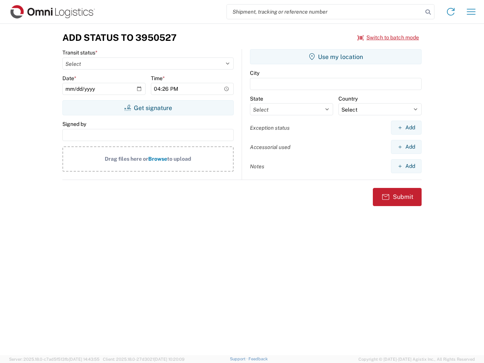 Image resolution: width=484 pixels, height=363 pixels. What do you see at coordinates (158, 159) in the screenshot?
I see `span: Browse` at bounding box center [158, 159].